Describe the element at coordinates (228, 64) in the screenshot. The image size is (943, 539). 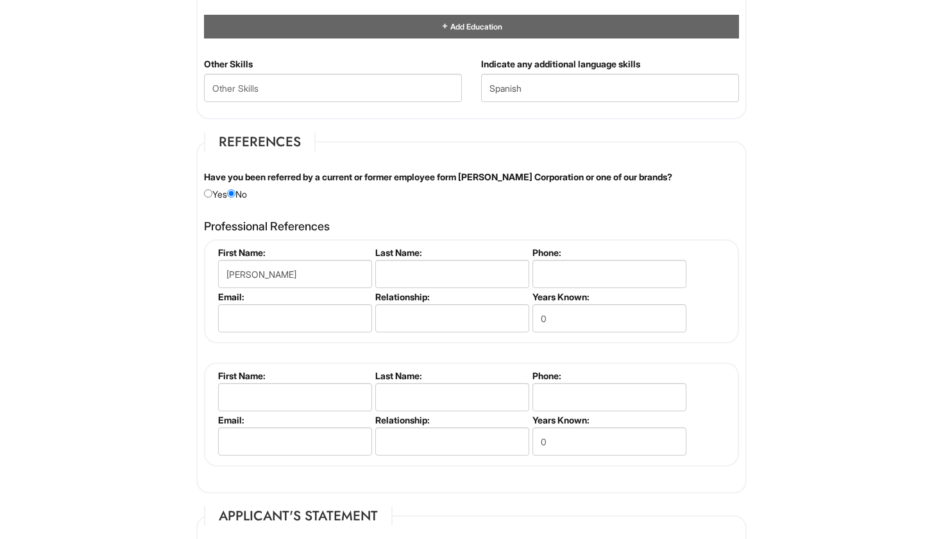
I see `label: Other Skills` at that location.